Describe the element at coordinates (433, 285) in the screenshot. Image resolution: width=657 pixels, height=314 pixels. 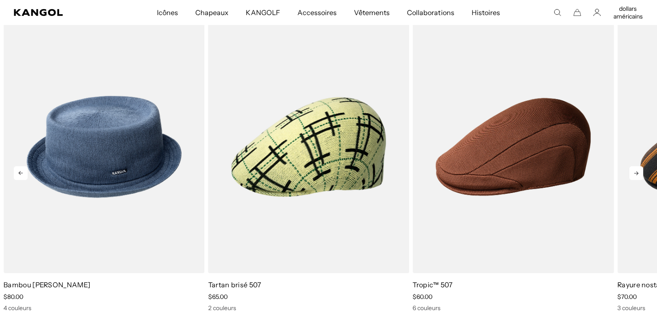
I see `a: Tropic™ 507` at that location.